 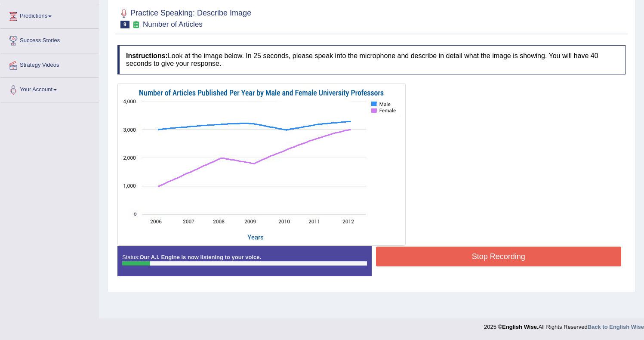 What do you see at coordinates (372, 60) in the screenshot?
I see `h4: Look at the image below. In 25 seconds, please speak into the microphone and describe in detail w...` at bounding box center [372, 60].